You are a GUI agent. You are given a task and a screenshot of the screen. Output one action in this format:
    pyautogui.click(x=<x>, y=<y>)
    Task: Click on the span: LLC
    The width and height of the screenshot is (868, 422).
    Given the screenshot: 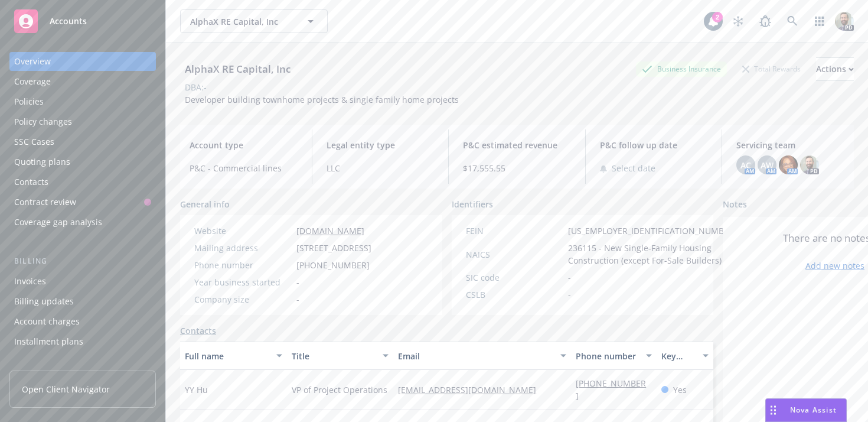 What is the action you would take?
    pyautogui.click(x=380, y=168)
    